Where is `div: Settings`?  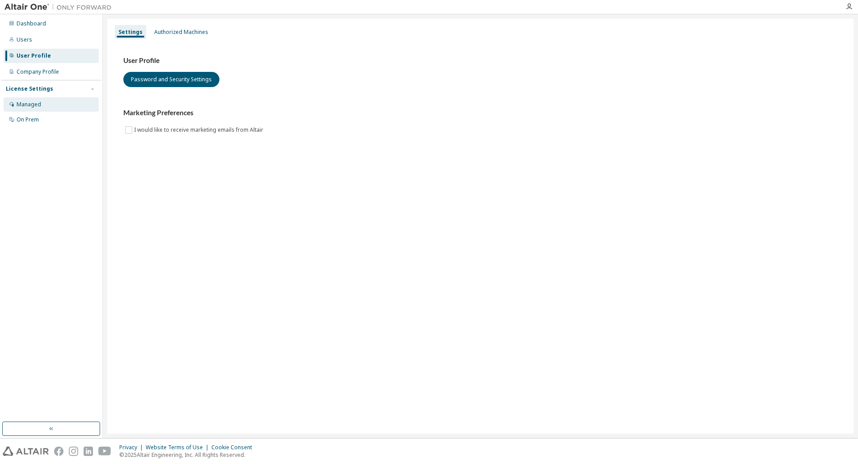
div: Settings is located at coordinates (130, 32).